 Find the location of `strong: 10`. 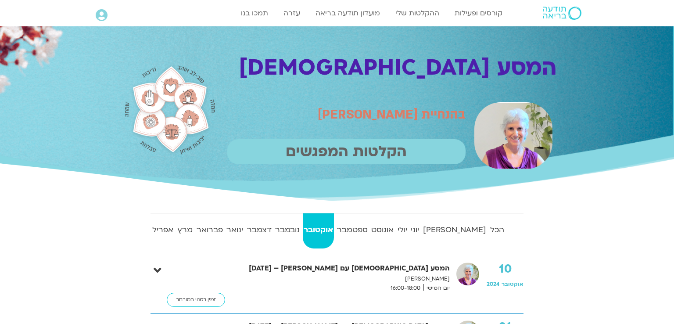

strong: 10 is located at coordinates (505, 269).